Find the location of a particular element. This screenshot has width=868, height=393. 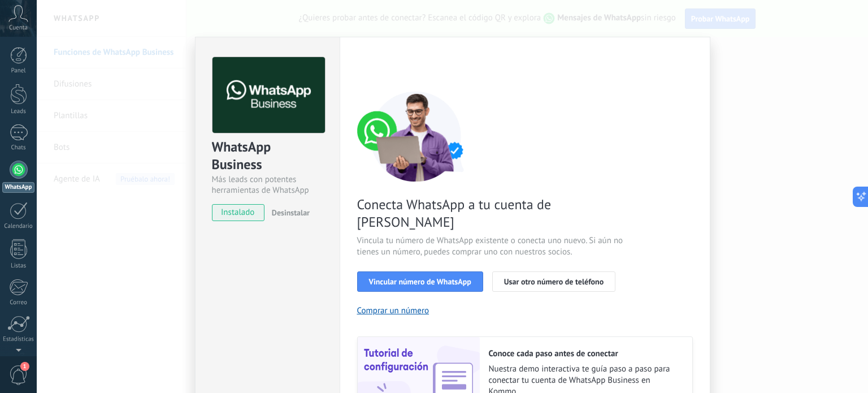

span: 1 is located at coordinates (25, 367).